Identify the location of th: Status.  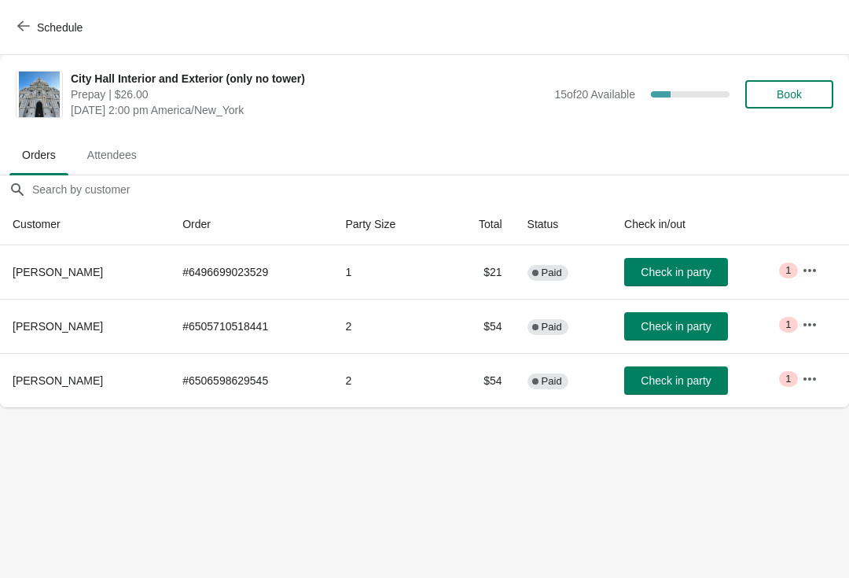
(563, 224).